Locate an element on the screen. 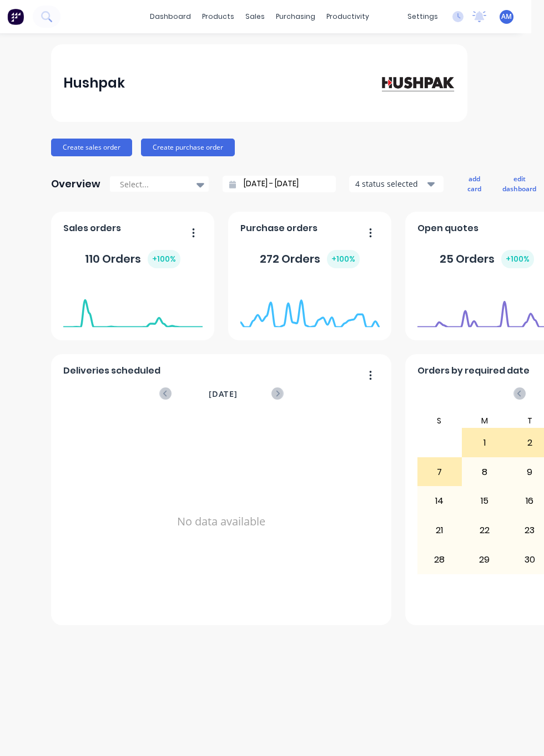  span: AM is located at coordinates (506, 17).